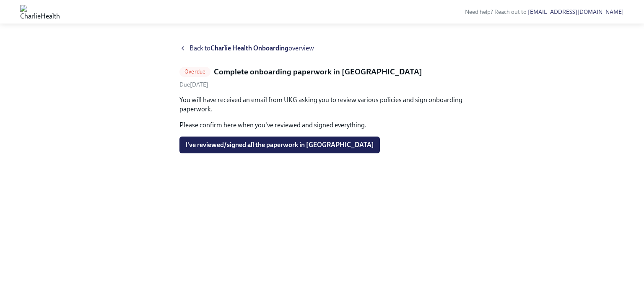 The image size is (644, 292). What do you see at coordinates (252, 49) in the screenshot?
I see `span: Back to overview` at bounding box center [252, 49].